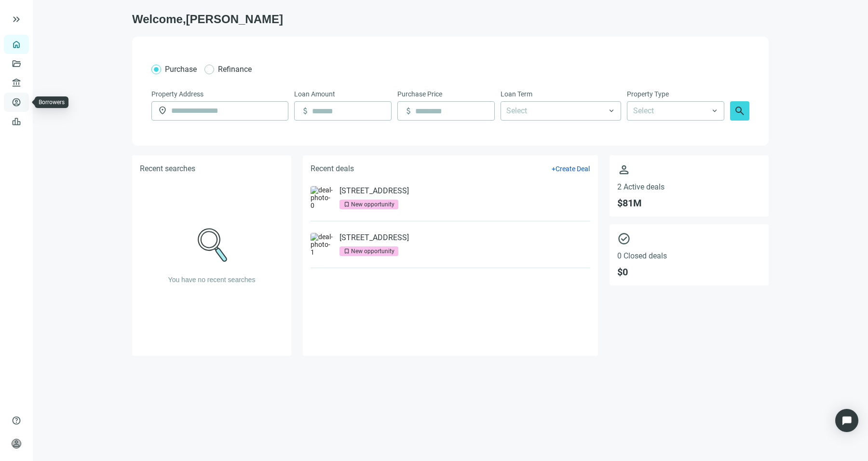  What do you see at coordinates (847, 420) in the screenshot?
I see `div: Open Intercom Messenger` at bounding box center [847, 420].